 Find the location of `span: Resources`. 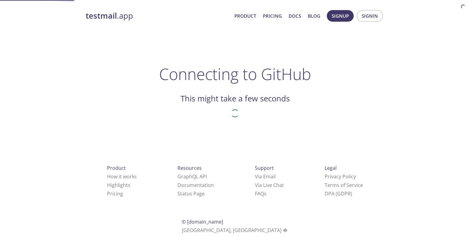

span: Resources is located at coordinates (189, 168).